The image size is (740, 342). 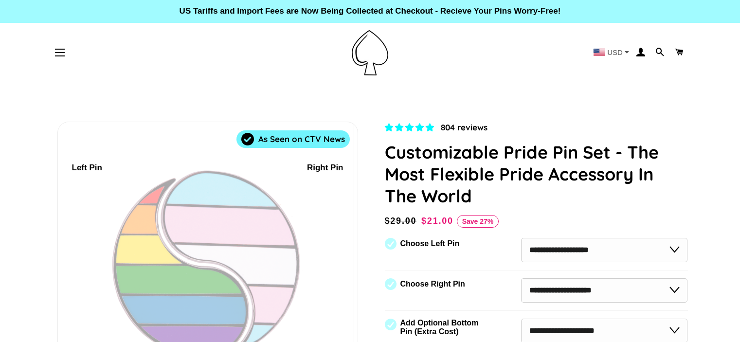 I want to click on span: 4.83 stars, so click(x=410, y=127).